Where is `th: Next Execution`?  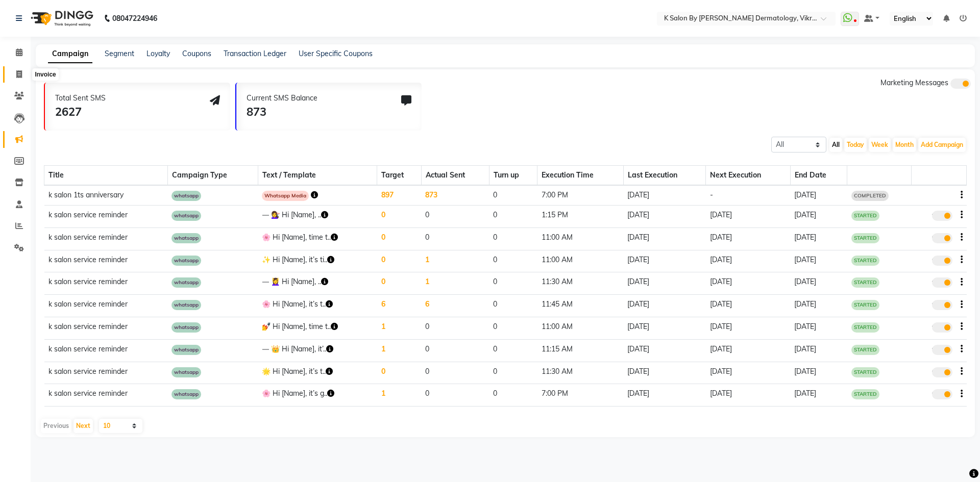
th: Next Execution is located at coordinates (748, 175).